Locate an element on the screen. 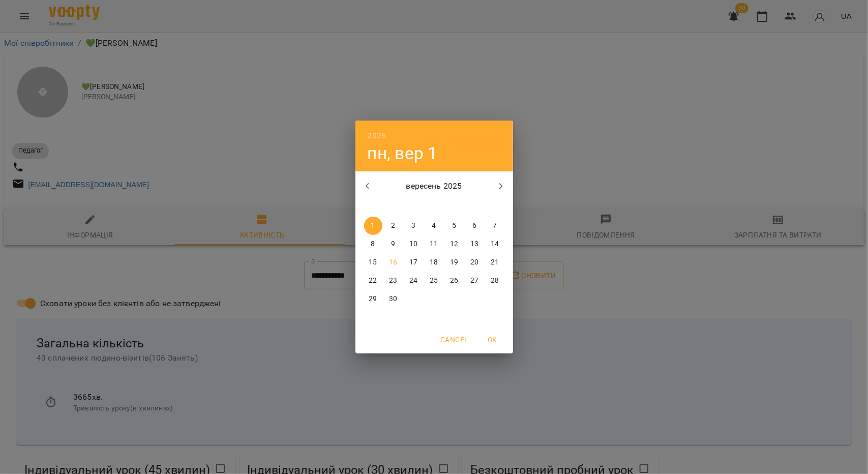  p: 3 is located at coordinates (413, 226).